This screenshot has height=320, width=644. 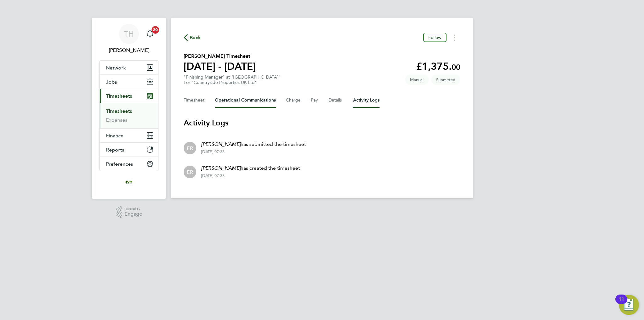 I want to click on p: has submitted the timesheet, so click(x=253, y=144).